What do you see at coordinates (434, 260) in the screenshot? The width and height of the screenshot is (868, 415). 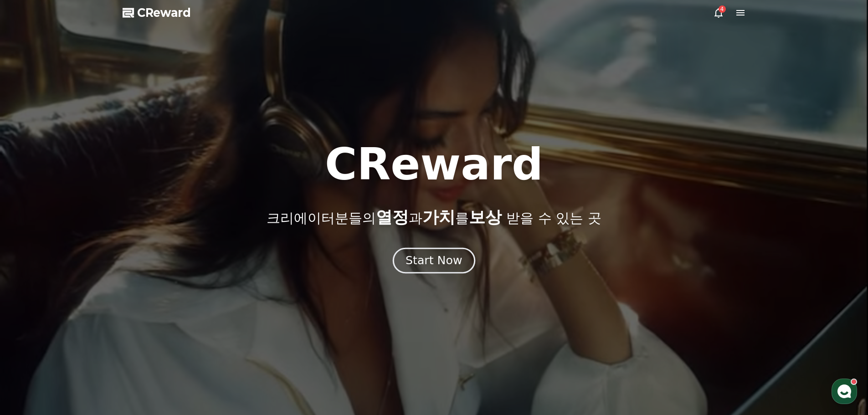 I see `div: Start Now` at bounding box center [434, 260].